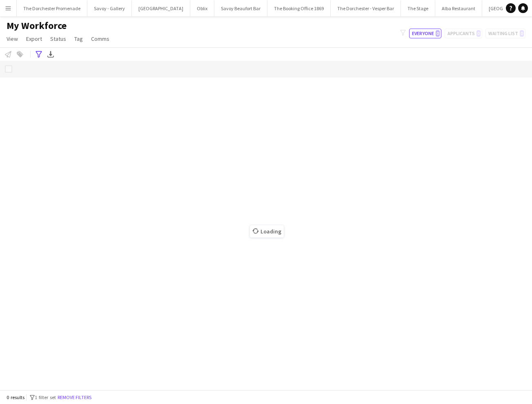  What do you see at coordinates (12, 39) in the screenshot?
I see `a: View` at bounding box center [12, 39].